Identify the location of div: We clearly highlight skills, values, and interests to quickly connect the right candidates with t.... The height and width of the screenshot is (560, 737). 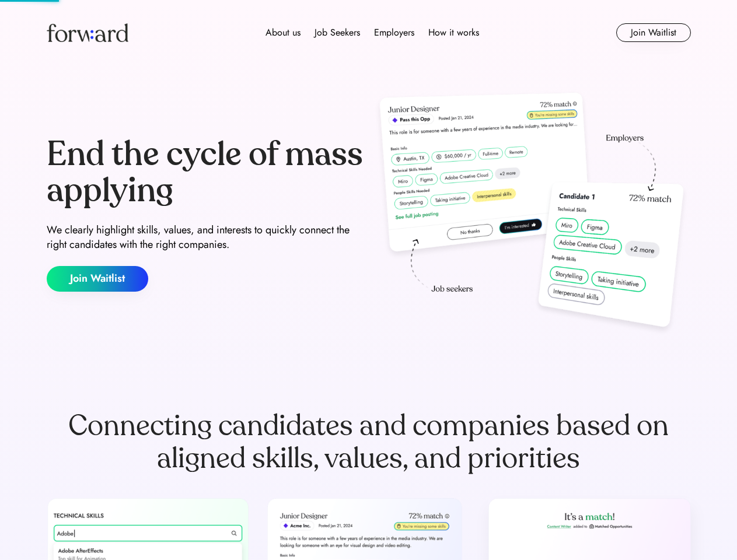
(205, 238).